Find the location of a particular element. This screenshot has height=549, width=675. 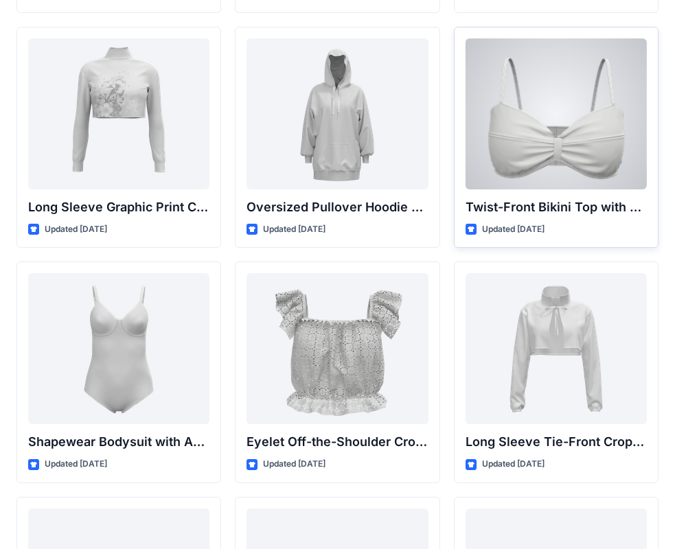

p: Oversized Pullover Hoodie with Front Pocket is located at coordinates (337, 207).